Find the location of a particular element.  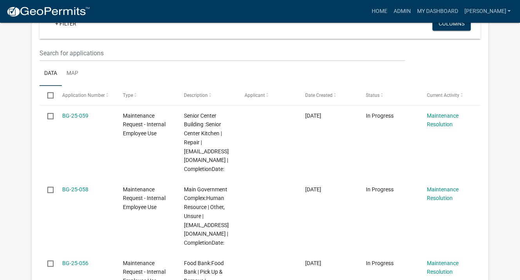

datatable-header-cell: Status is located at coordinates (389, 95).